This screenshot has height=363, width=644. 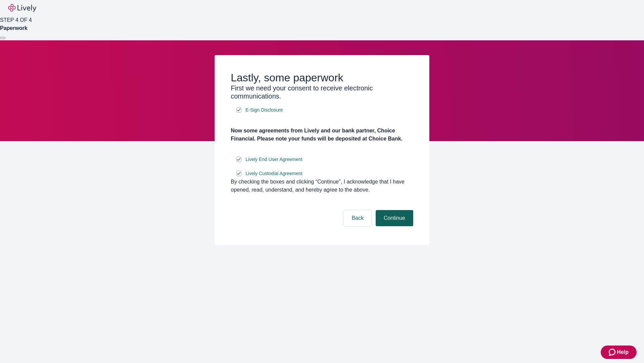 I want to click on span: E-Sign Disclosure, so click(x=264, y=110).